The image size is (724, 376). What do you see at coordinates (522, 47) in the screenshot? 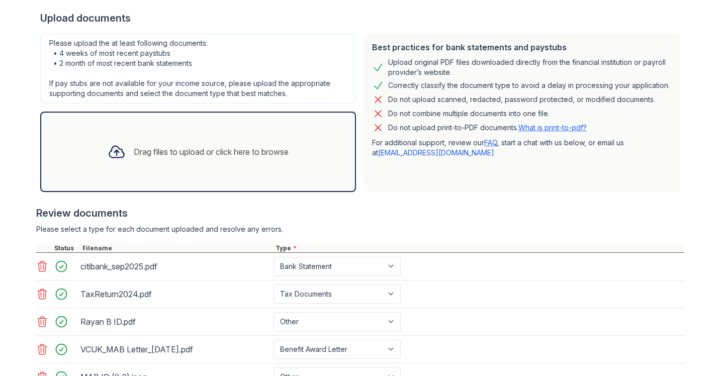
I see `div: Best practices for bank statements and paystubs` at bounding box center [522, 47].